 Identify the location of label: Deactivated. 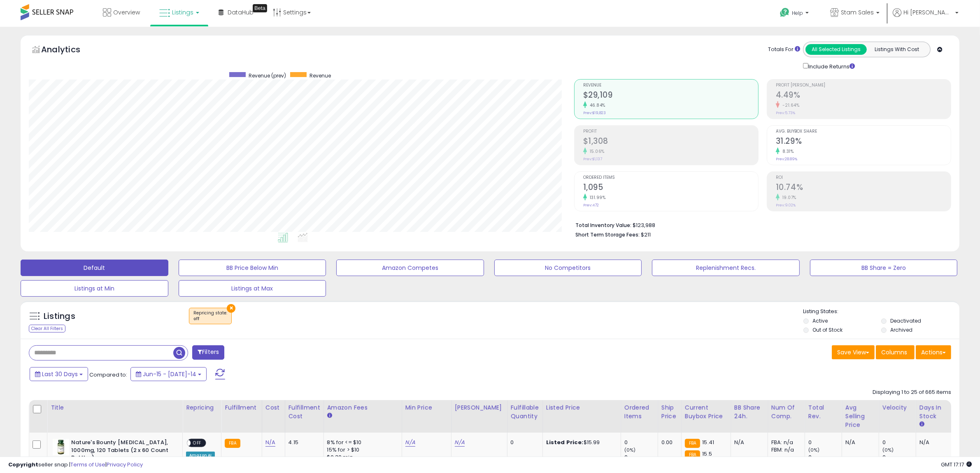
(905, 320).